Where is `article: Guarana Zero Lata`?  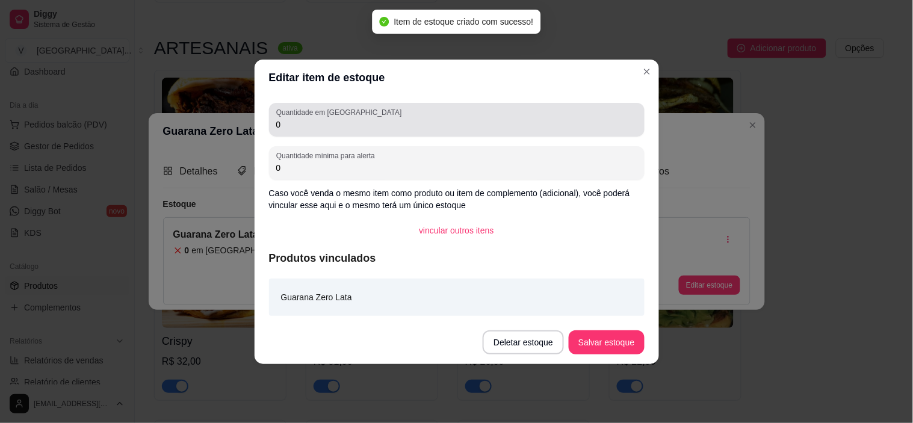
article: Guarana Zero Lata is located at coordinates (316, 297).